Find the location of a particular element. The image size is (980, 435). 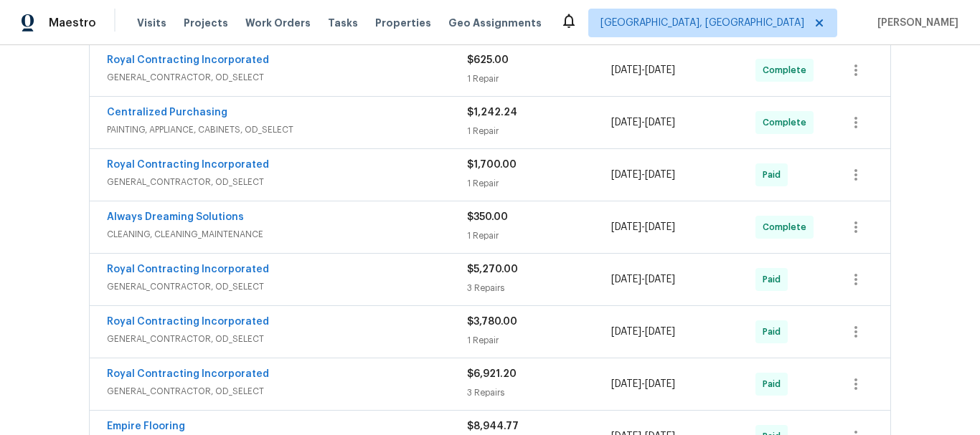

span: $8,944.77 is located at coordinates (493, 427).